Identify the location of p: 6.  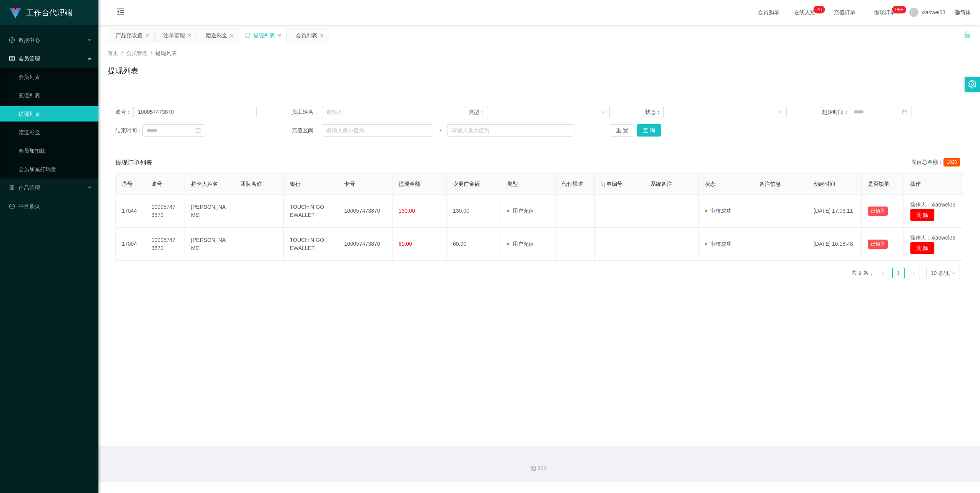
(821, 10).